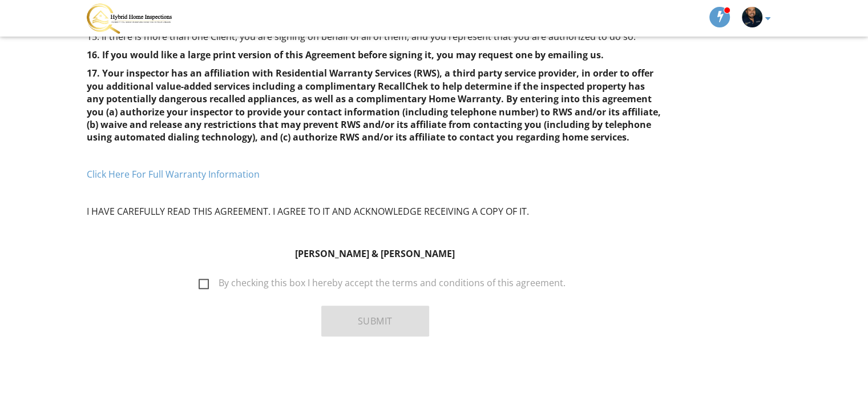  I want to click on p: 17. Your inspector has an affiliation with Residential Warranty Services (RWS), a third party ser..., so click(375, 105).